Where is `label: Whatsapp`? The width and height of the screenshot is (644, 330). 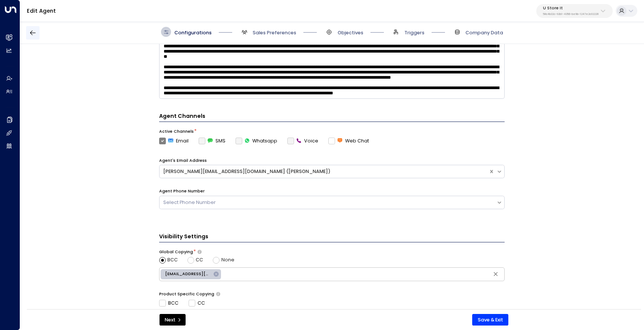
label: Whatsapp is located at coordinates (256, 141).